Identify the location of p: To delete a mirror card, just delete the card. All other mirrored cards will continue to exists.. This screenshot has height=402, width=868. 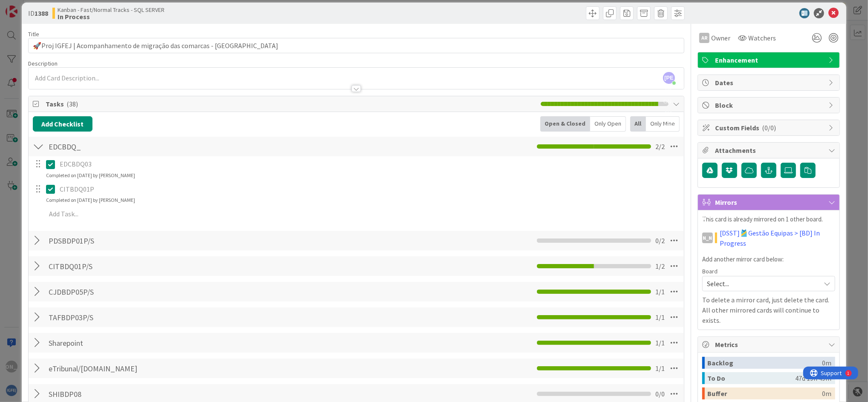
(769, 310).